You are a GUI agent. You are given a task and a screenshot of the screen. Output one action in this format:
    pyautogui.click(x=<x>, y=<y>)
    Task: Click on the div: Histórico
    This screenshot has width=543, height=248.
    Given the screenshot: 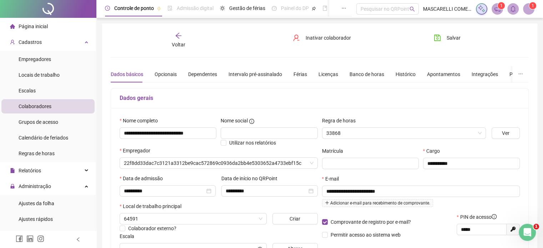 What is the action you would take?
    pyautogui.click(x=405, y=74)
    